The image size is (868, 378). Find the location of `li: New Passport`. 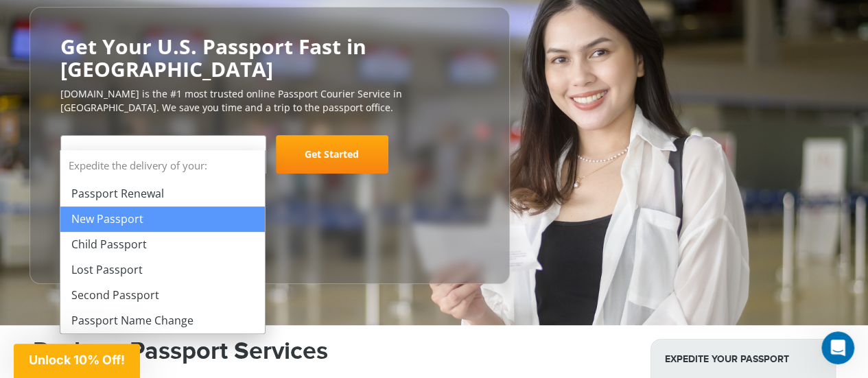

li: New Passport is located at coordinates (163, 219).